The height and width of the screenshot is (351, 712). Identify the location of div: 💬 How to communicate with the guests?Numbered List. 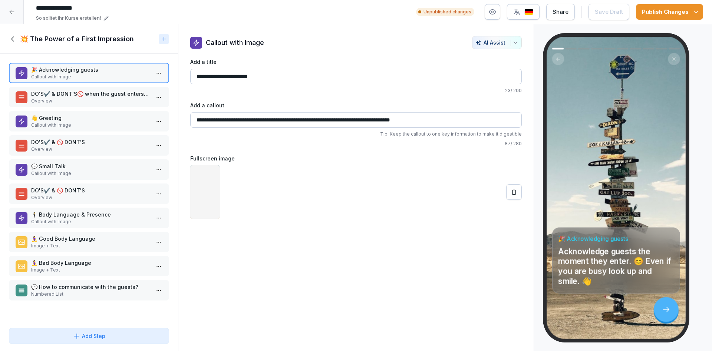
(89, 290).